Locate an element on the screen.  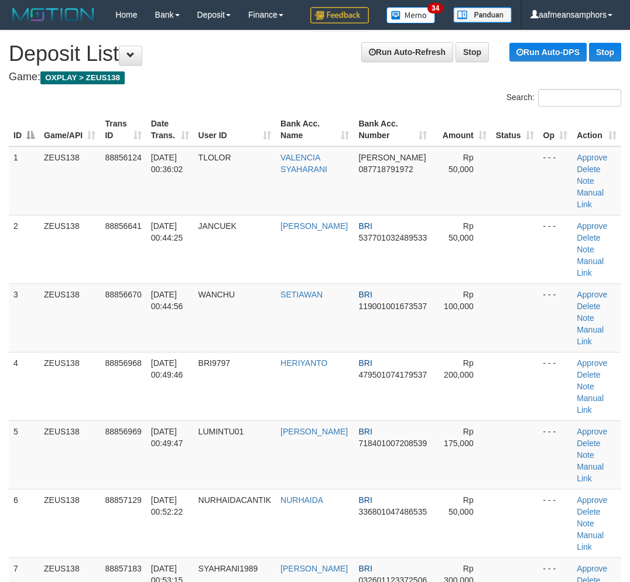
span: SYAHRANI1989 is located at coordinates (228, 569).